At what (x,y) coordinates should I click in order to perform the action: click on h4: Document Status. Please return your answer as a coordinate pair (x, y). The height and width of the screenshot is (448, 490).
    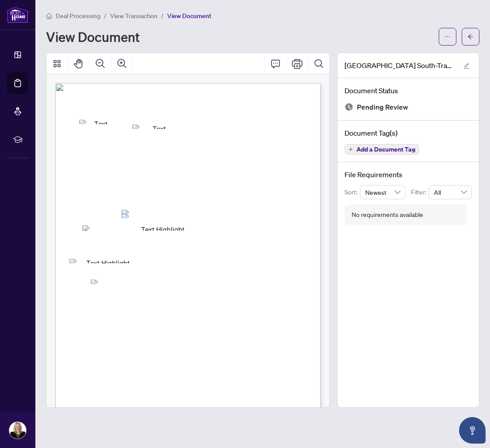
    Looking at the image, I should click on (408, 91).